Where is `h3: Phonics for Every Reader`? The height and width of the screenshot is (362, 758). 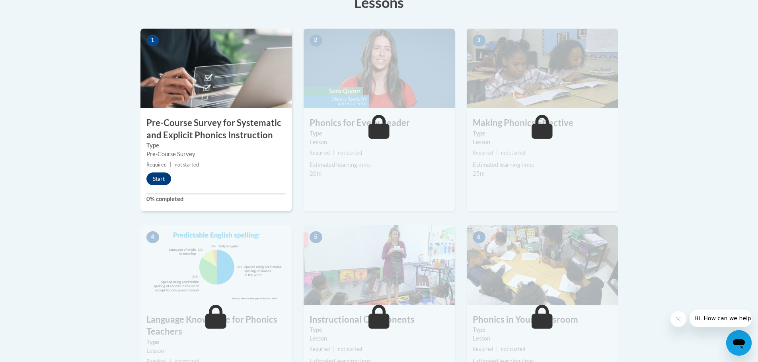 h3: Phonics for Every Reader is located at coordinates (379, 123).